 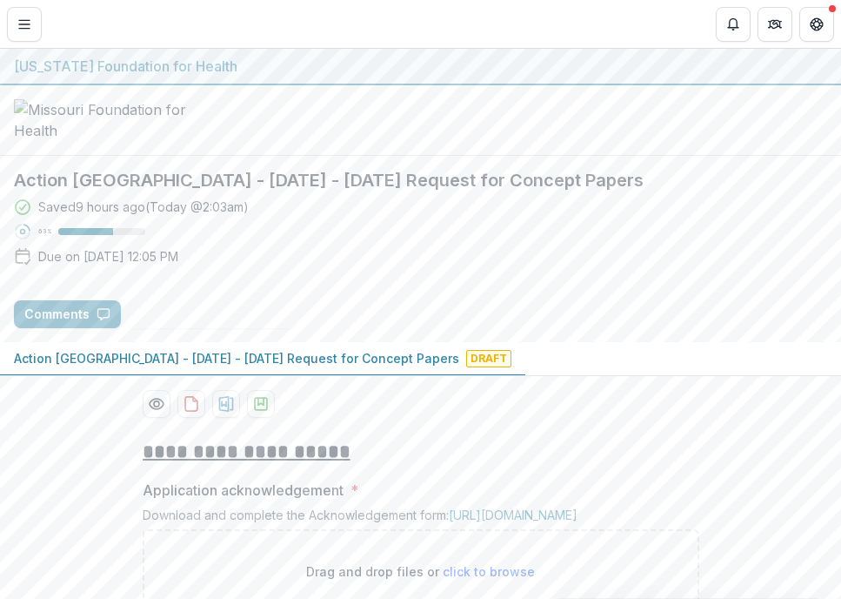 I want to click on p: 63 %, so click(x=44, y=231).